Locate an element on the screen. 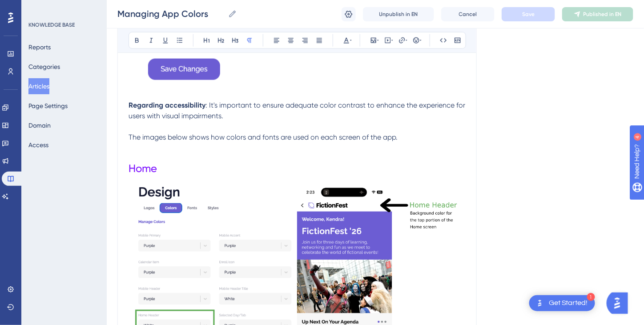 This screenshot has height=325, width=644. button: Reports is located at coordinates (39, 47).